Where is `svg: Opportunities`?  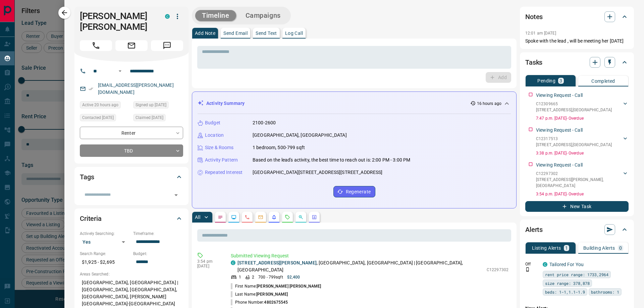 svg: Opportunities is located at coordinates (301, 217).